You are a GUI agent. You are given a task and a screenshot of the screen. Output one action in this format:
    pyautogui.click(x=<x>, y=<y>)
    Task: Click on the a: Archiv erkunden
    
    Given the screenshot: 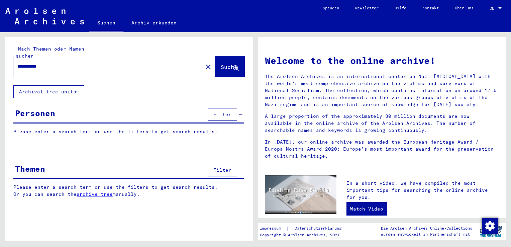 What is the action you would take?
    pyautogui.click(x=154, y=23)
    